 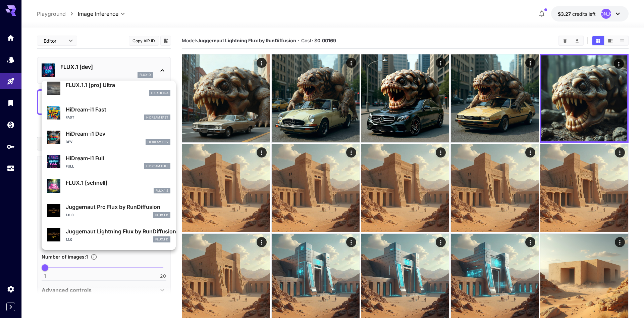 I want to click on p: HiDream Full, so click(x=157, y=166).